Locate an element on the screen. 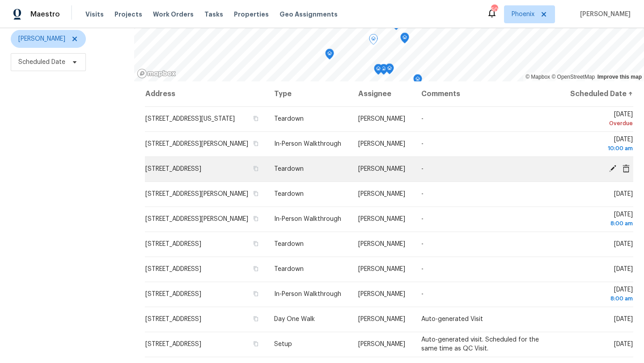  a: Improve this map is located at coordinates (619, 77).